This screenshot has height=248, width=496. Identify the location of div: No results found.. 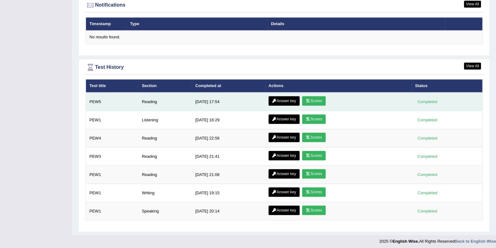
(284, 37).